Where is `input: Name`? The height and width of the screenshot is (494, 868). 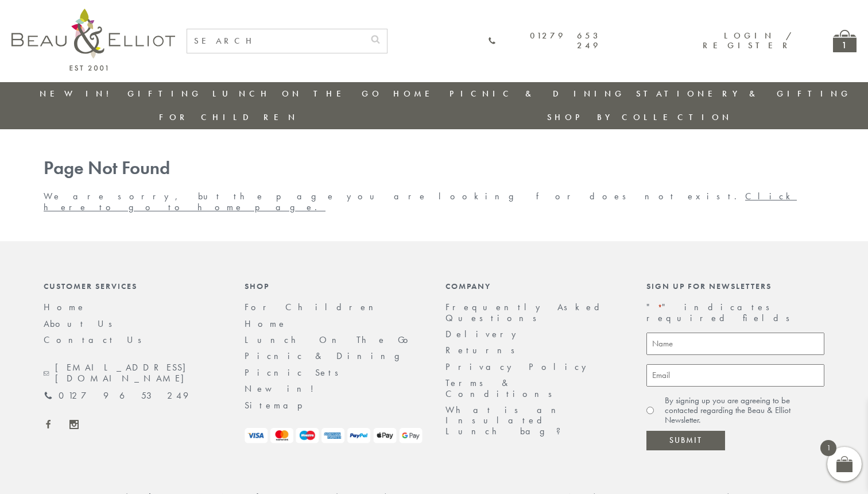 input: Name is located at coordinates (736, 343).